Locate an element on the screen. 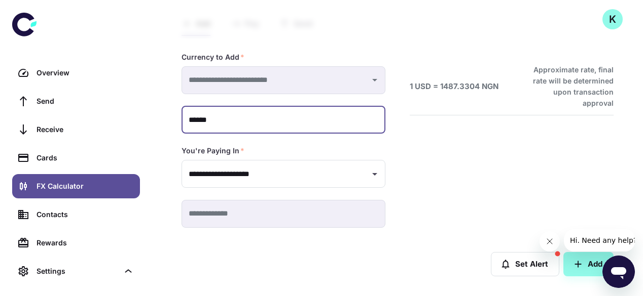  a: Receive is located at coordinates (76, 130).